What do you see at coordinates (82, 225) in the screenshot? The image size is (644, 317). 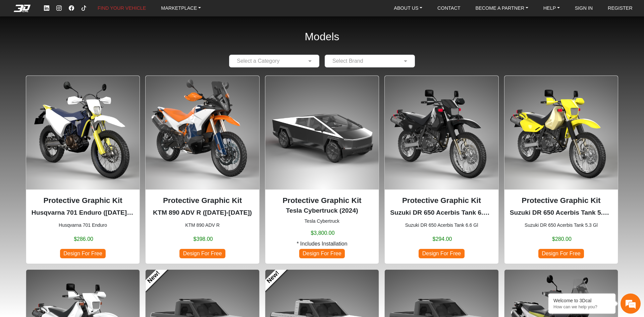 I see `small: Husqvarna 701 Enduro` at bounding box center [82, 225].